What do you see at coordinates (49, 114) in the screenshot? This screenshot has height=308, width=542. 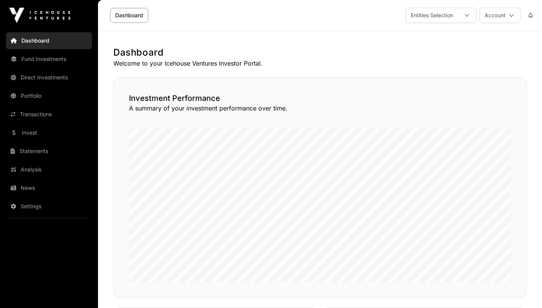 I see `a: Transactions` at bounding box center [49, 114].